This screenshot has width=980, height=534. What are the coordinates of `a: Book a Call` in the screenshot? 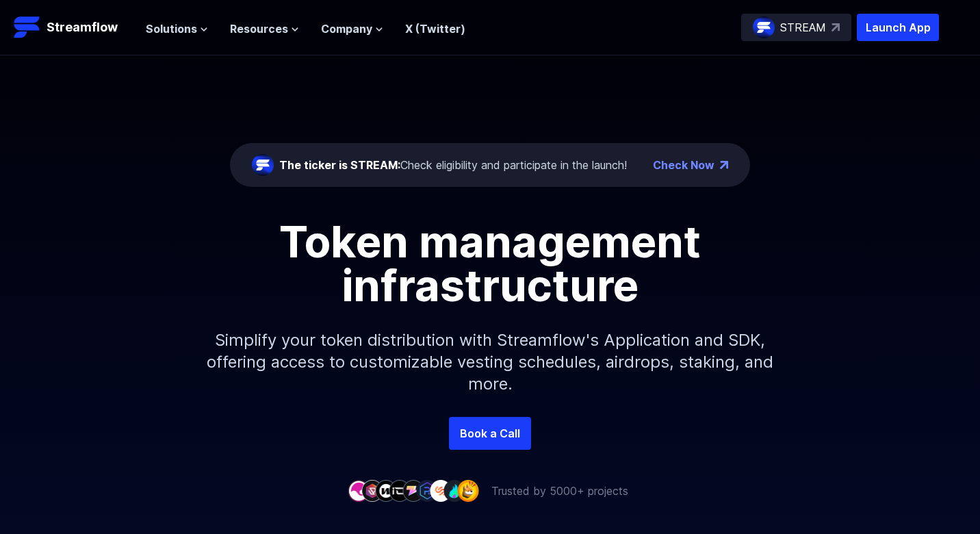 It's located at (490, 433).